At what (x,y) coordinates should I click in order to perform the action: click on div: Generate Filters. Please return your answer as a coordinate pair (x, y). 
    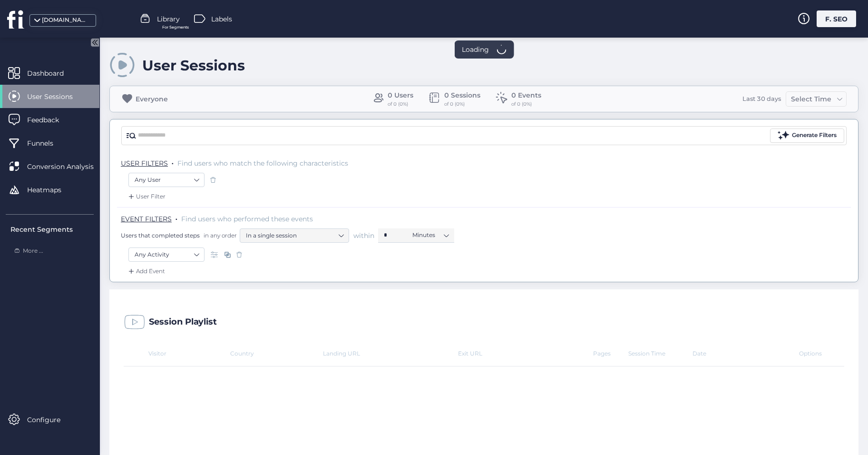
    Looking at the image, I should click on (814, 135).